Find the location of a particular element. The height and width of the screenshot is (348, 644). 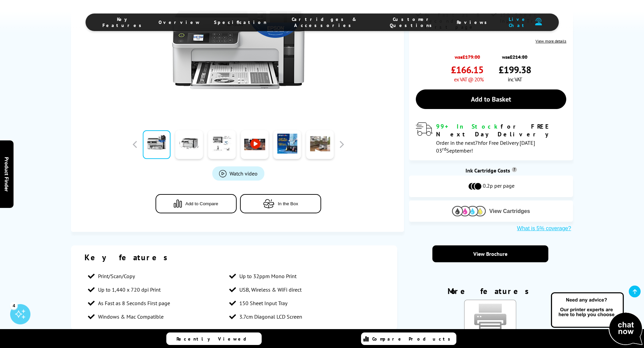

span: Compare Products is located at coordinates (413, 339).